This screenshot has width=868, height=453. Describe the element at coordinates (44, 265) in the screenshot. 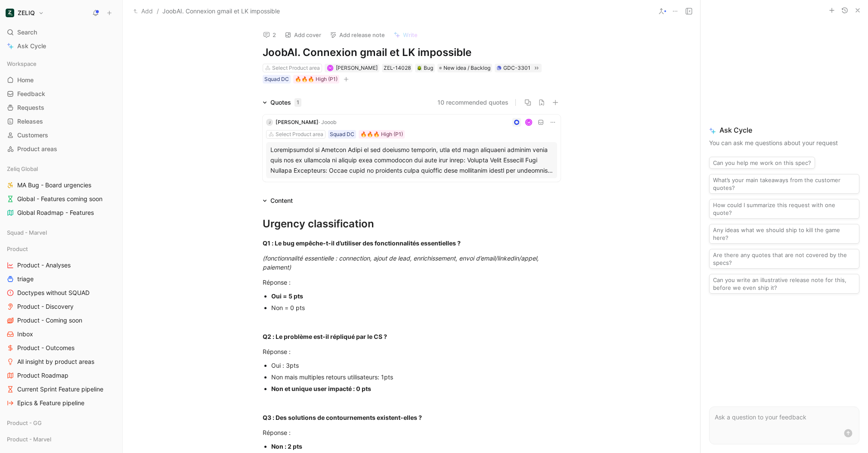

I see `span: Product - Analyses` at that location.